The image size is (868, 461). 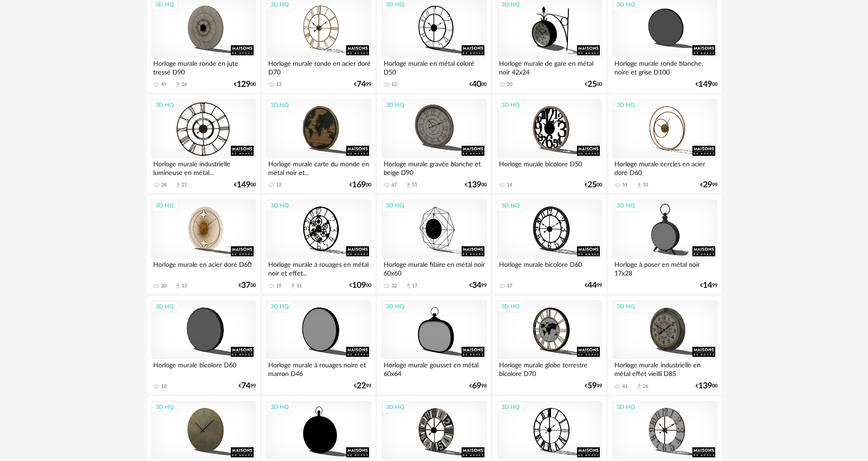 What do you see at coordinates (434, 368) in the screenshot?
I see `div: Horloge murale gousset en métal 60x64` at bounding box center [434, 368].